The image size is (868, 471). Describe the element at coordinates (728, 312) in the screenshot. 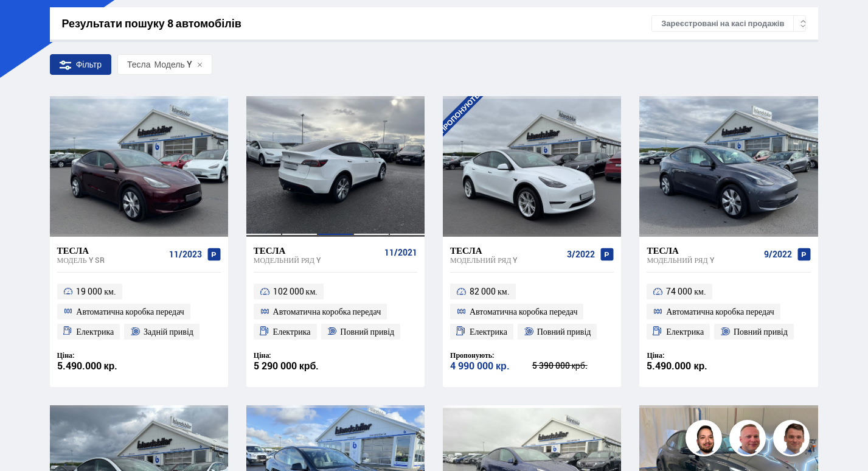

I see `a: Тесла Модельний ряд Y 9/2022 74 000 км. Автоматична коробка передач Електрика Повний привід Ціна:...` at that location.